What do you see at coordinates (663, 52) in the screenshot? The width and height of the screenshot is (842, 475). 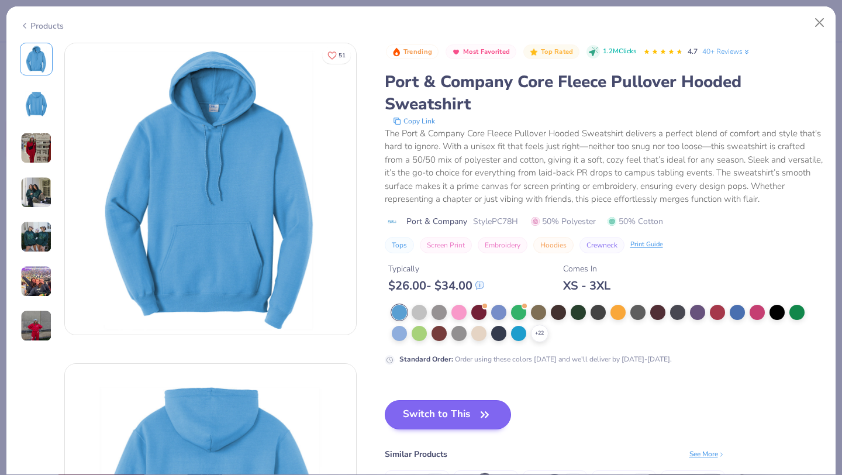 I see `div: 4.7 Stars` at bounding box center [663, 52].